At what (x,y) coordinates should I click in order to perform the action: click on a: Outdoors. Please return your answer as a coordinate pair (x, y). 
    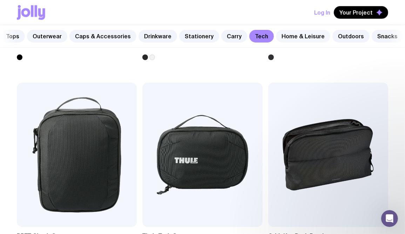
    Looking at the image, I should click on (351, 36).